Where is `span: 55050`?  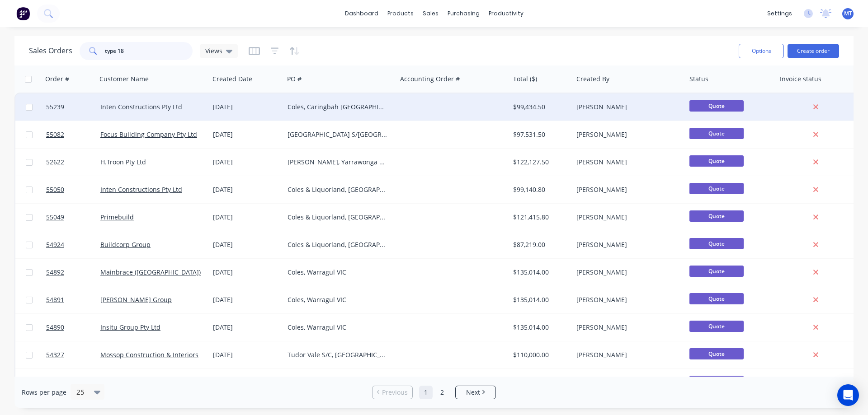 span: 55050 is located at coordinates (55, 190).